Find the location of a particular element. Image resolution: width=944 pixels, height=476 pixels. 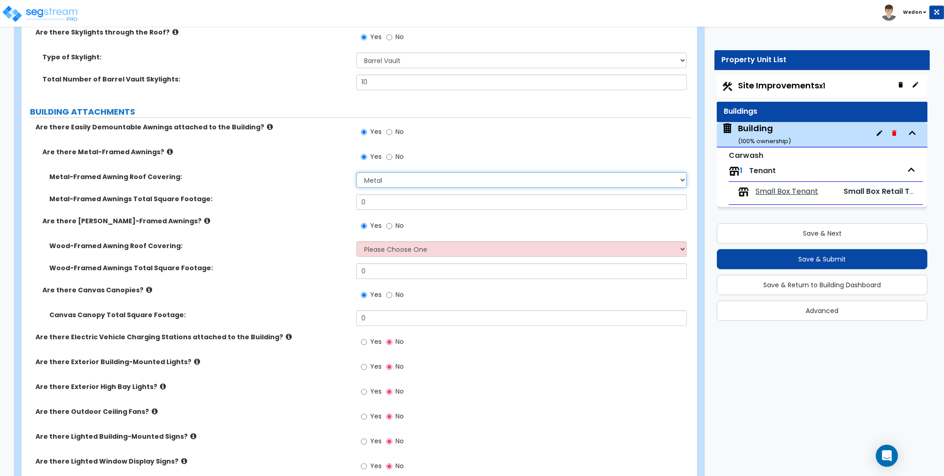

span: Small Box Retail Tenant is located at coordinates (887, 191).